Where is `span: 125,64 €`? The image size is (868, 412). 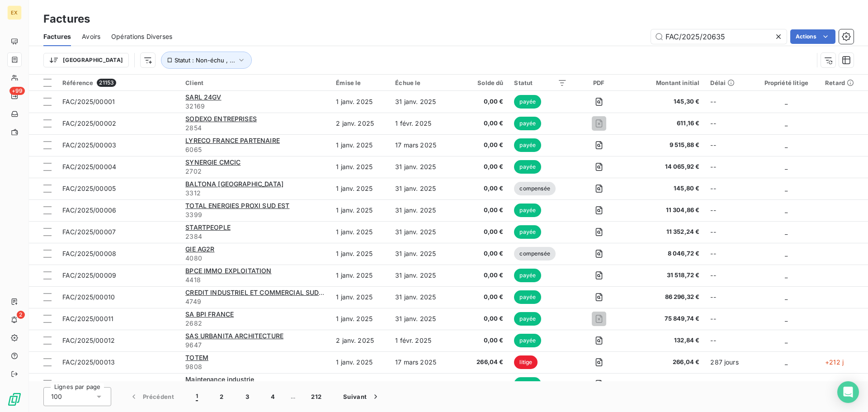
span: 125,64 € is located at coordinates (665, 384).